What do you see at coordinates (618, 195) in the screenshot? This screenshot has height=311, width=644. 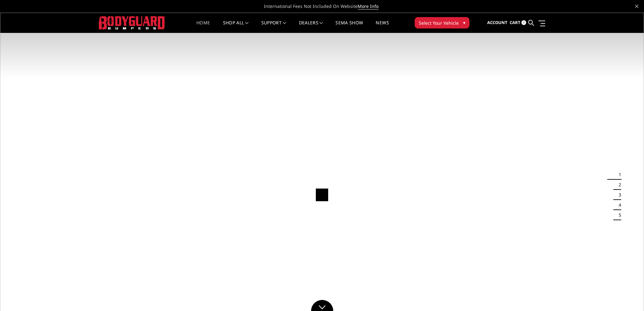 I see `button: 3 of 5` at bounding box center [618, 195].